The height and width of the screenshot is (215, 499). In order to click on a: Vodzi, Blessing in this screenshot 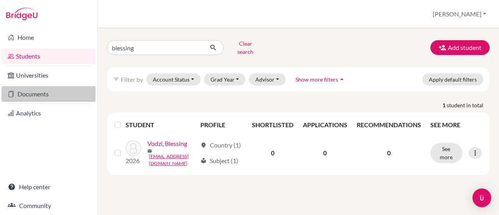, I will do `click(167, 144)`.